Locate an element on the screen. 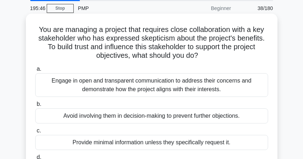 This screenshot has height=159, width=303. span: b. is located at coordinates (39, 104).